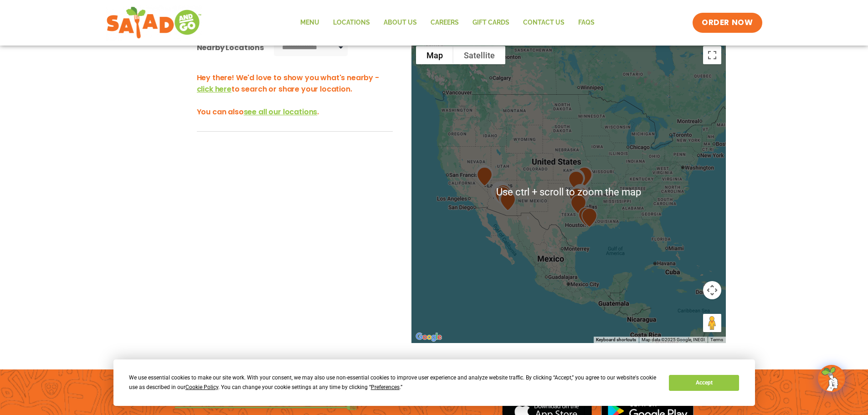 This screenshot has height=415, width=868. I want to click on span: ORDER NOW, so click(727, 23).